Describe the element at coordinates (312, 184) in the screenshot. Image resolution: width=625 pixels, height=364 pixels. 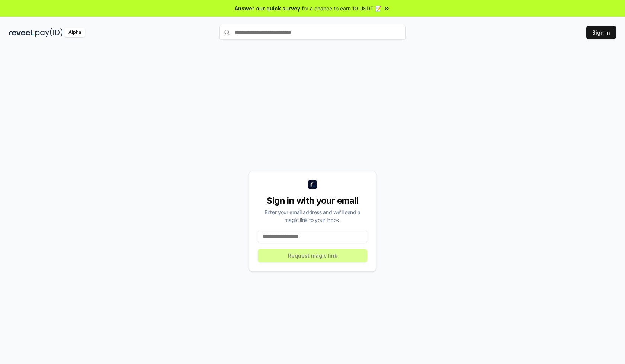
I see `img: logo_small` at that location.